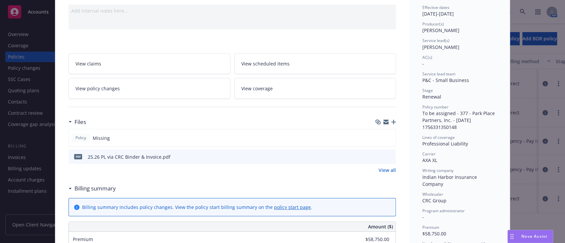  I want to click on span: Writing company, so click(438, 170).